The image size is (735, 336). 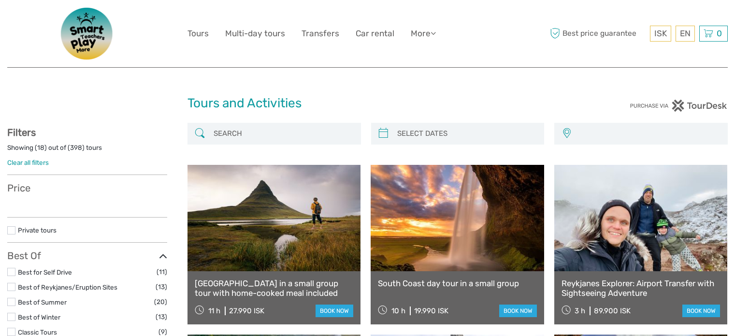 What do you see at coordinates (37, 332) in the screenshot?
I see `a: Classic Tours` at bounding box center [37, 332].